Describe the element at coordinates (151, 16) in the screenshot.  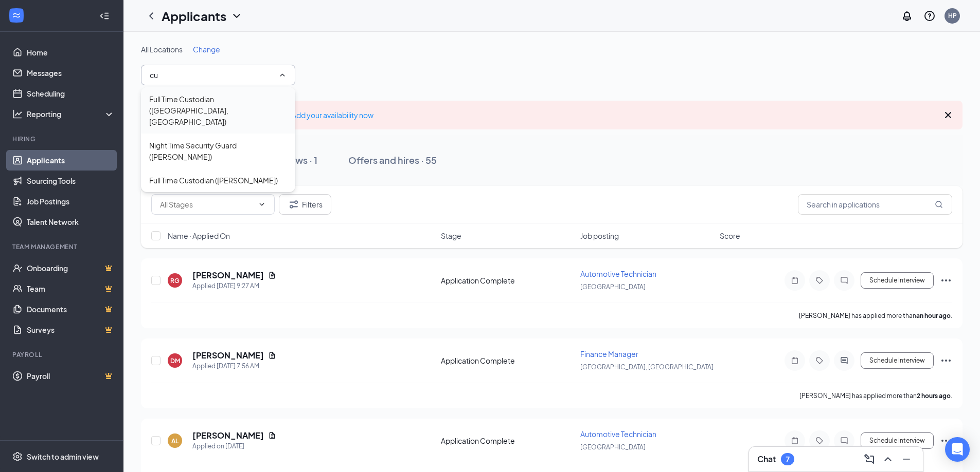
I see `a: ChevronLeft` at that location.